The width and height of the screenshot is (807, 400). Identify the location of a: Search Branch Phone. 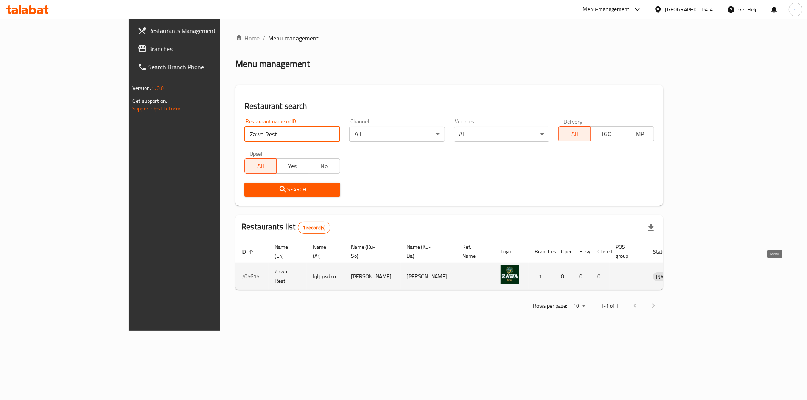
(197, 67).